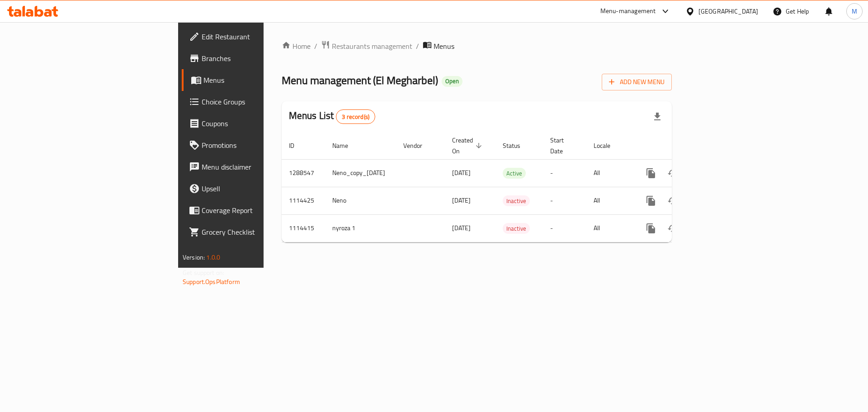  I want to click on span: Locale, so click(607, 146).